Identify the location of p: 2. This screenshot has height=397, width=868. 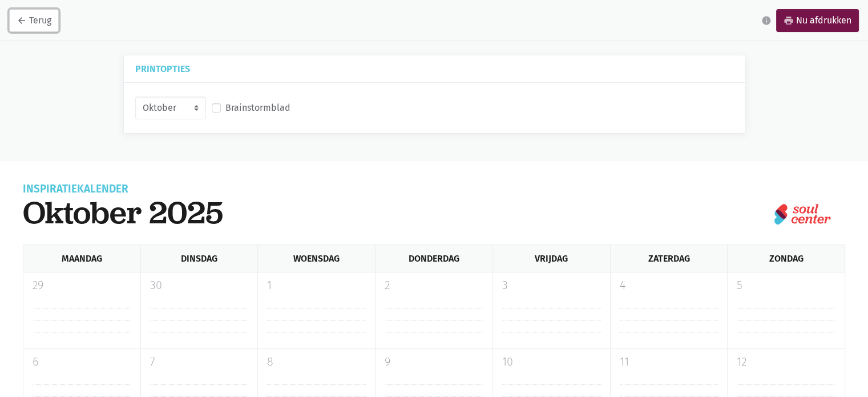
(434, 286).